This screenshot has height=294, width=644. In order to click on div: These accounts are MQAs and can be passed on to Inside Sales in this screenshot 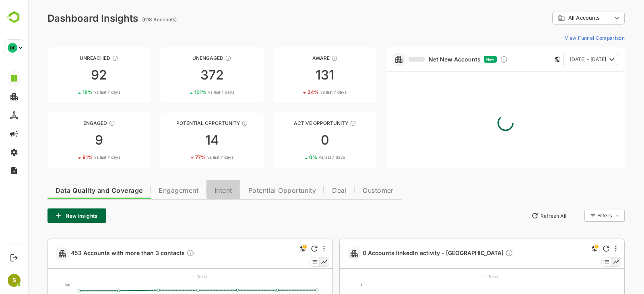, I will do `click(216, 124)`.